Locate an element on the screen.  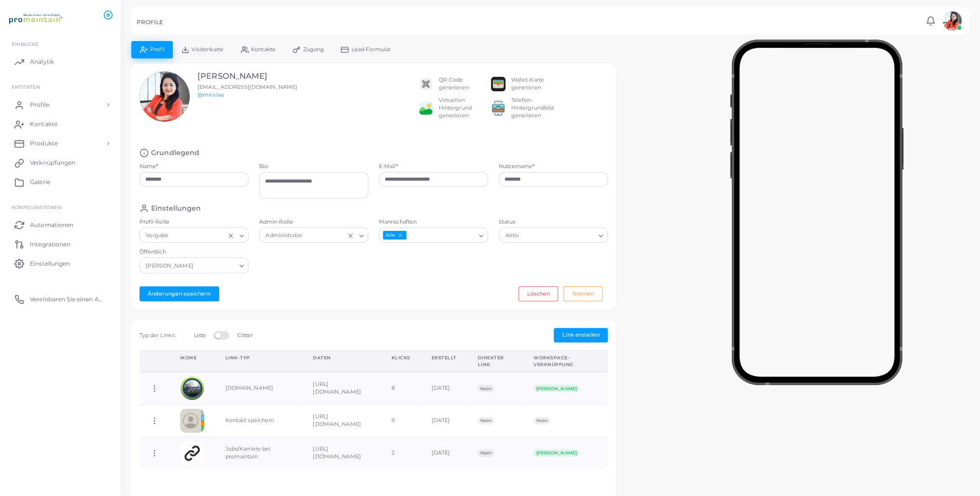
div: Link-Typ is located at coordinates (259, 358).